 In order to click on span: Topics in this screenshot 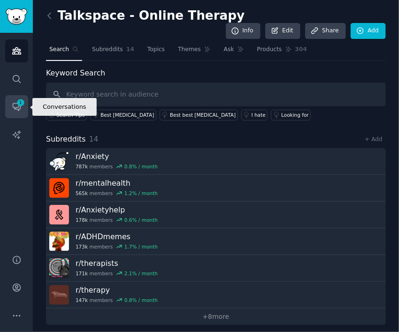, I will do `click(156, 50)`.